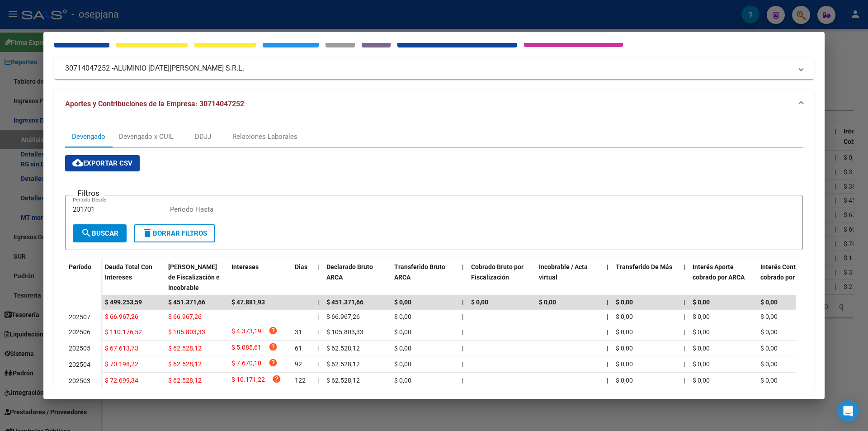 The width and height of the screenshot is (868, 431). What do you see at coordinates (146, 136) in the screenshot?
I see `div: Devengado x CUIL` at bounding box center [146, 136].